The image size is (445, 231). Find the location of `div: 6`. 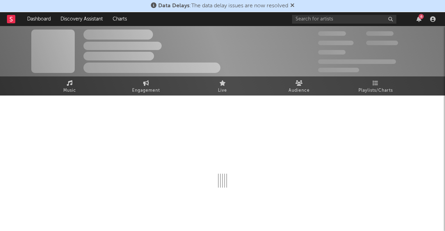

div: 6 is located at coordinates (421, 16).